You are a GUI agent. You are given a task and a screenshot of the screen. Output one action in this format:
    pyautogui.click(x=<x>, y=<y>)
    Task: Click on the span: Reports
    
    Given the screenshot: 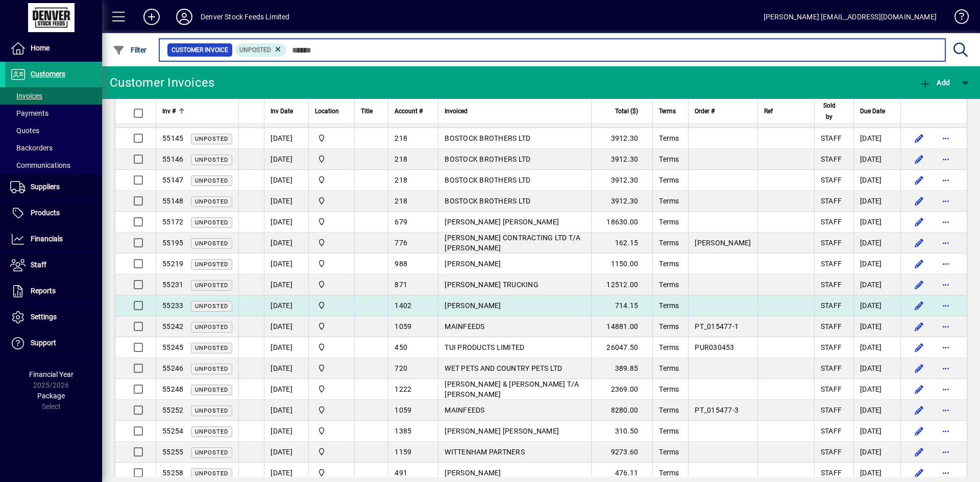 What is the action you would take?
    pyautogui.click(x=43, y=291)
    